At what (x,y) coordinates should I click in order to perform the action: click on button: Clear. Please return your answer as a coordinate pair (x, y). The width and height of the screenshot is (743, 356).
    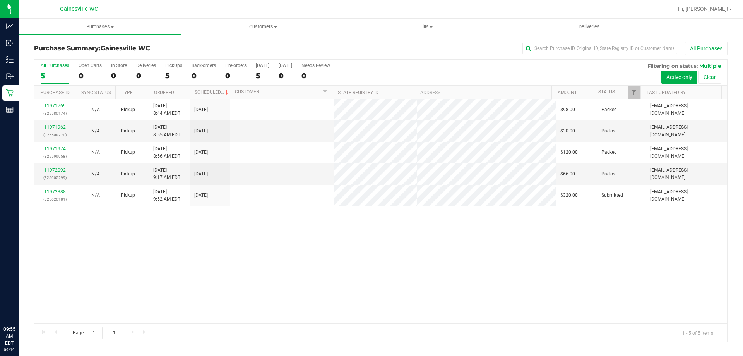
    Looking at the image, I should click on (710, 77).